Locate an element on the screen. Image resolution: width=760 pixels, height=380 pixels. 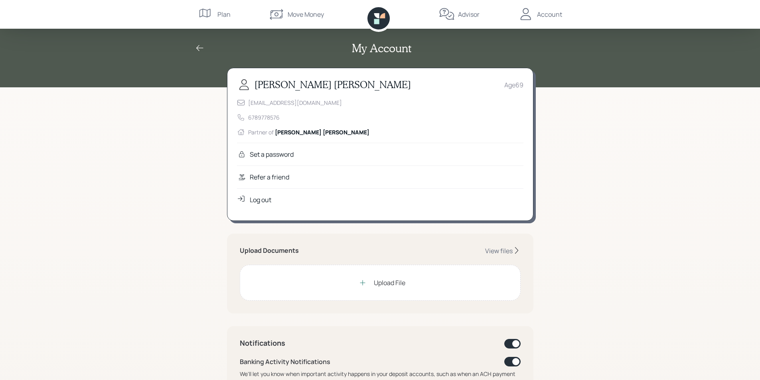
div: Account is located at coordinates (549, 14).